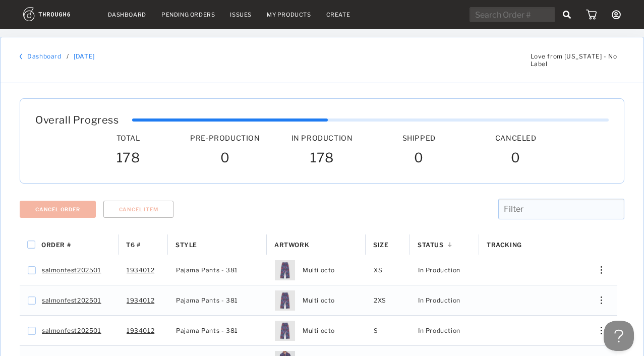  I want to click on a: Pending Orders, so click(188, 15).